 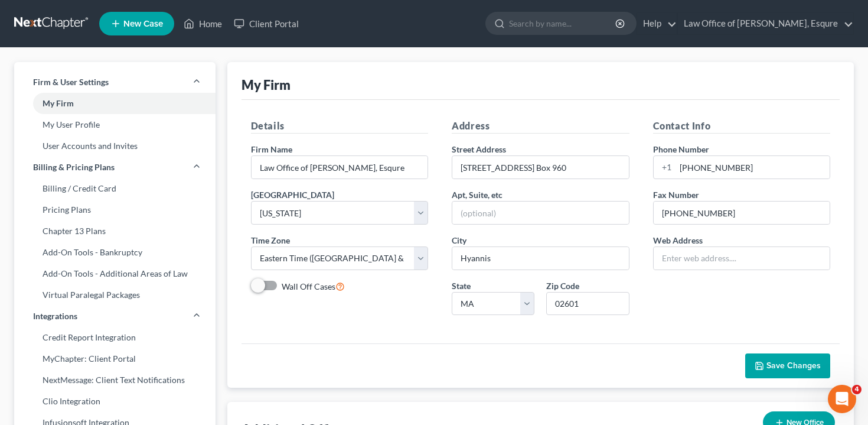 What do you see at coordinates (742, 212) in the screenshot?
I see `input: Enter fax...` at bounding box center [742, 212].